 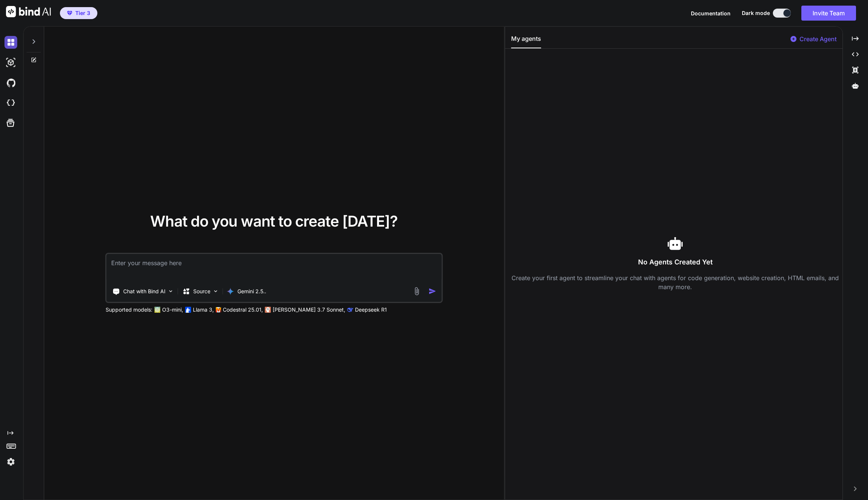 I want to click on button: My agents, so click(x=527, y=41).